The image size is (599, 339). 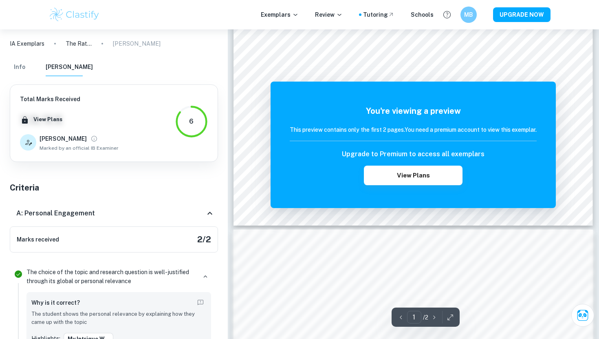 What do you see at coordinates (94, 139) in the screenshot?
I see `button: View full profile` at bounding box center [94, 139].